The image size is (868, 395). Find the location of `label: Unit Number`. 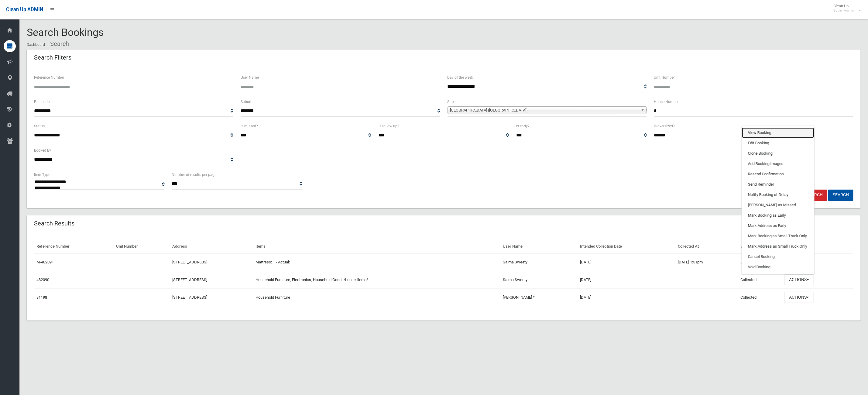

label: Unit Number is located at coordinates (664, 77).